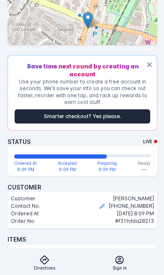 Image resolution: width=164 pixels, height=275 pixels. I want to click on div: #f319dda28213, so click(135, 221).